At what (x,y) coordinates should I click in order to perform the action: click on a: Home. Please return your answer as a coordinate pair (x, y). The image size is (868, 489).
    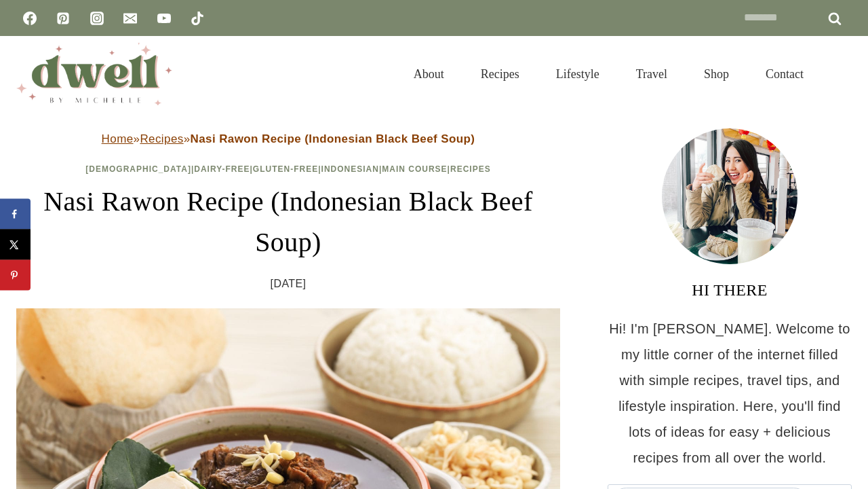
    Looking at the image, I should click on (118, 138).